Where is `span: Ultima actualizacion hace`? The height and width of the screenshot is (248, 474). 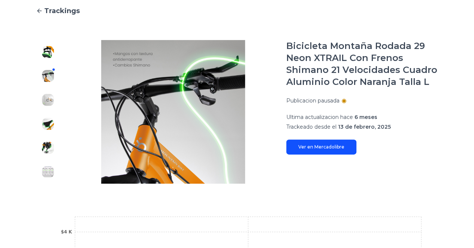 span: Ultima actualizacion hace is located at coordinates (320, 117).